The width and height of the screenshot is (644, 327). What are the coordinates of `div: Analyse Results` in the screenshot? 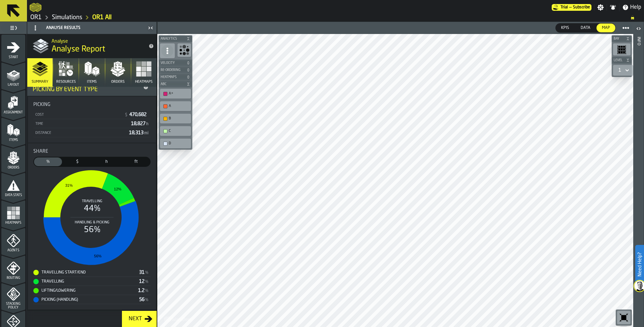 It's located at (87, 28).